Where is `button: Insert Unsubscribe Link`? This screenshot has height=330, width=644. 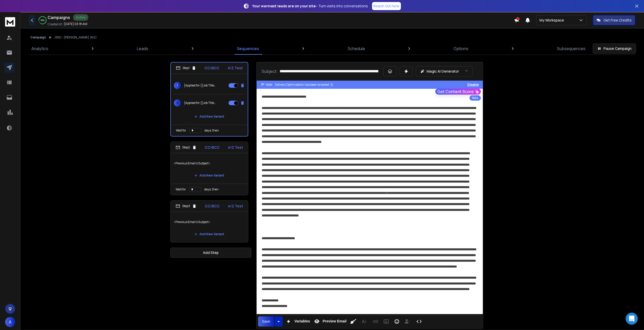 button: Insert Unsubscribe Link is located at coordinates (407, 322).